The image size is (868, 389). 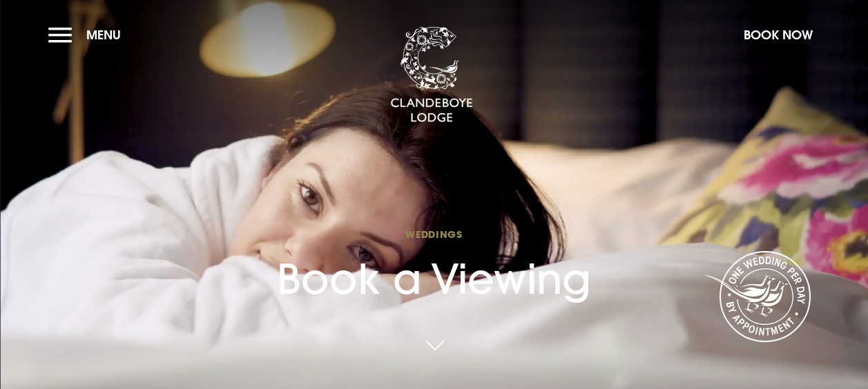 I want to click on img: Clandeboye Lodge, so click(x=431, y=75).